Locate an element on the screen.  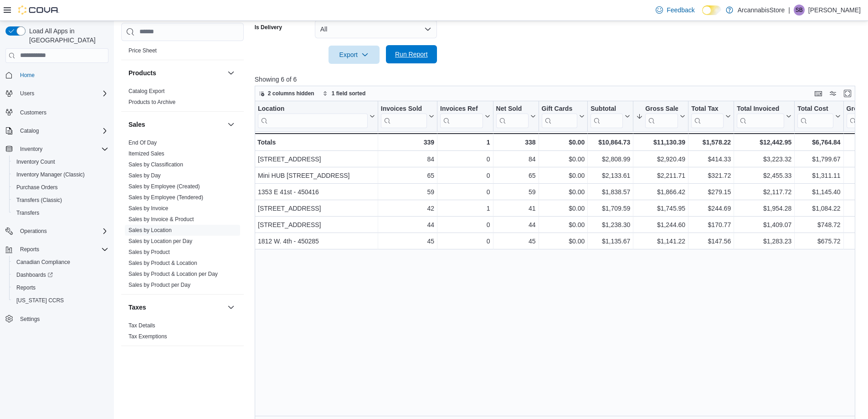
span: Canadian Compliance is located at coordinates (43, 262).